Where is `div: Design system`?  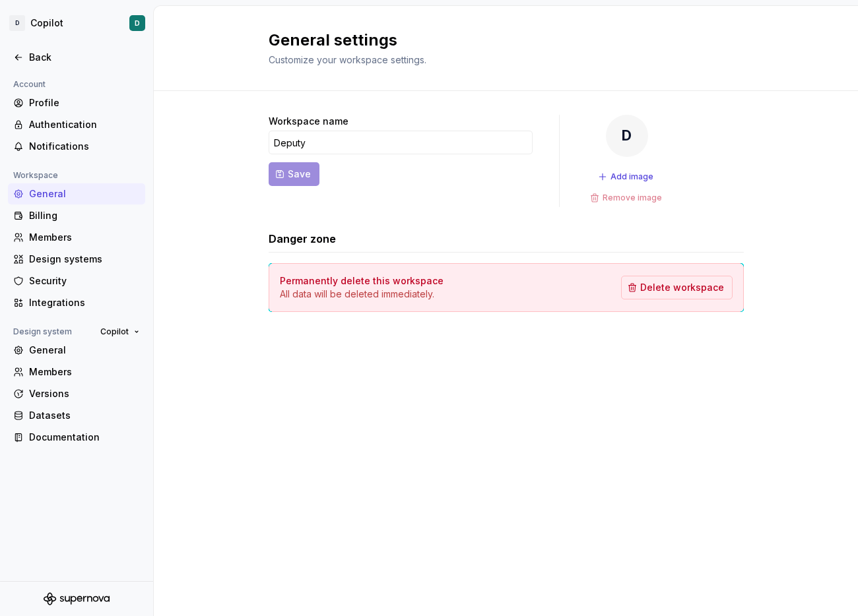 div: Design system is located at coordinates (42, 332).